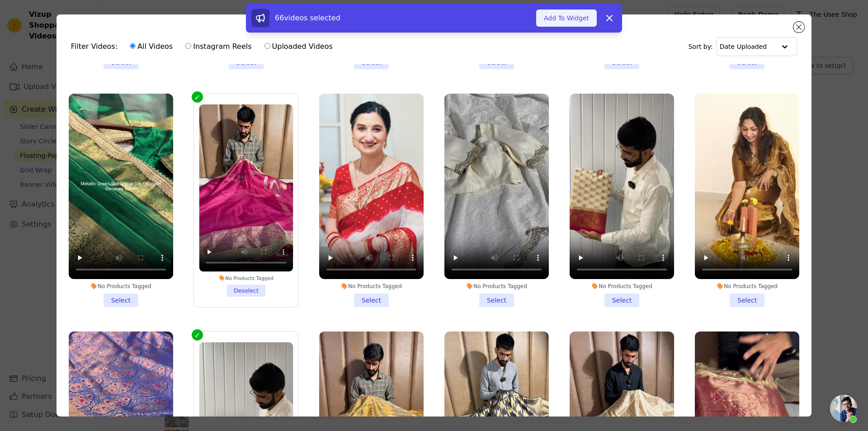  Describe the element at coordinates (151, 46) in the screenshot. I see `label: All Videos` at that location.